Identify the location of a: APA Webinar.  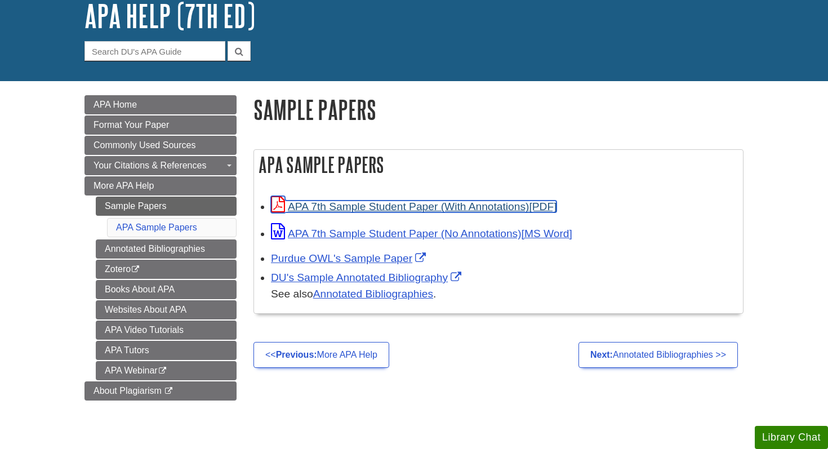
(166, 371).